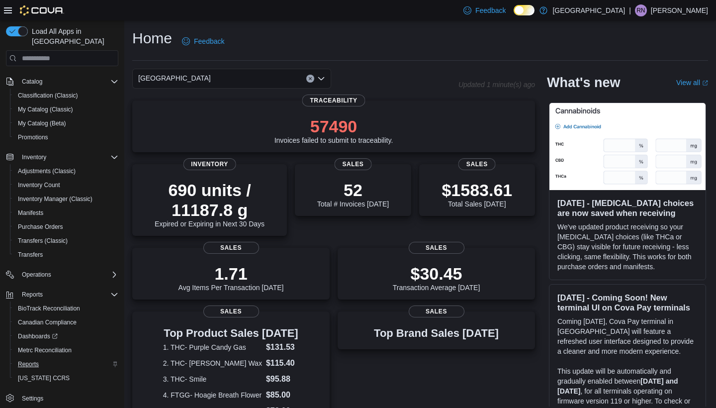 This screenshot has width=716, height=408. What do you see at coordinates (497, 85) in the screenshot?
I see `p: Updated 1 minute(s) ago` at bounding box center [497, 85].